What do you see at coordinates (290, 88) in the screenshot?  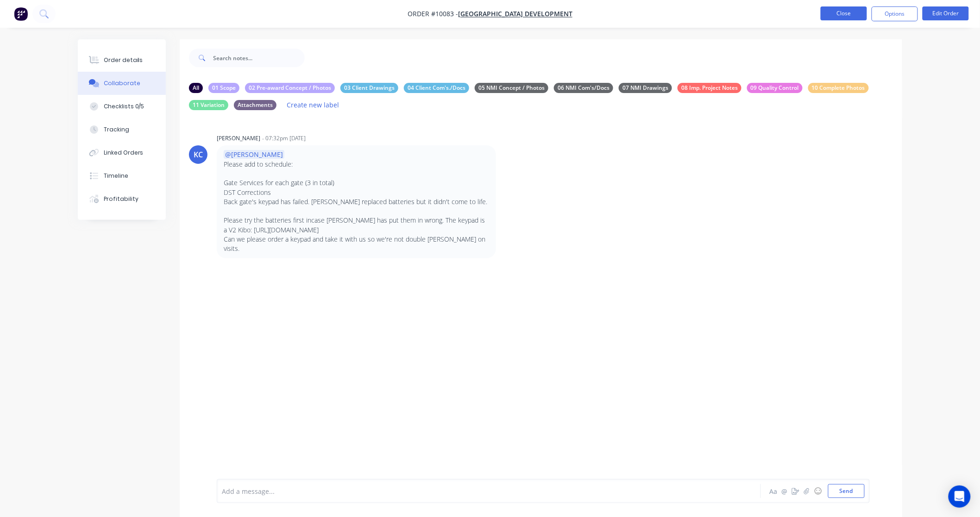 I see `div: 02 Pre-award Concept / Photos` at bounding box center [290, 88].